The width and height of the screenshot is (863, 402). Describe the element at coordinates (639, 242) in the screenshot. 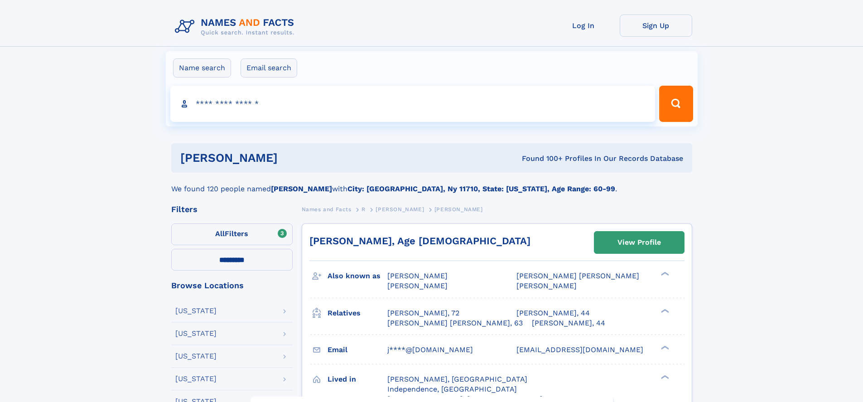

I see `a: View Profile` at that location.